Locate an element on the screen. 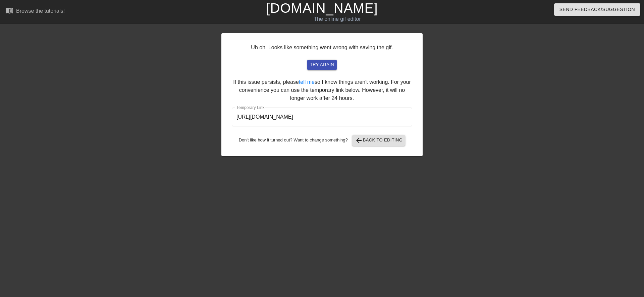 The height and width of the screenshot is (297, 644). div: Uh oh. Looks like something went wrong with saving the gif. If this issue persists, please so I k... is located at coordinates (322, 94).